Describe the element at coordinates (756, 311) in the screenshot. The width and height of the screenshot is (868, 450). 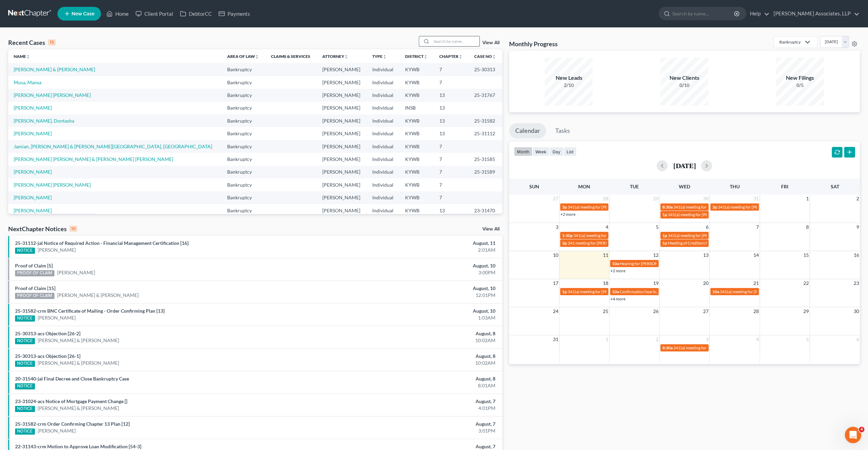
I see `span: 28` at that location.